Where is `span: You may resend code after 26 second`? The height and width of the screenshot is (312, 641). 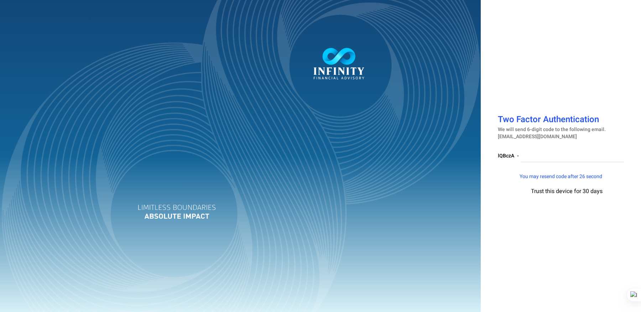 span: You may resend code after 26 second is located at coordinates (561, 176).